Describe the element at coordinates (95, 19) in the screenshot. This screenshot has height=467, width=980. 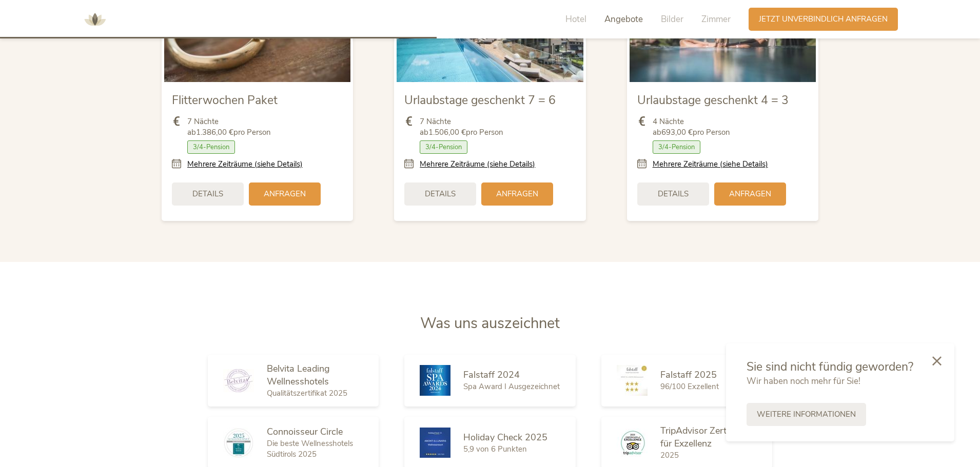
I see `img: AMONTI & LUNARIS Wellnessresort` at that location.